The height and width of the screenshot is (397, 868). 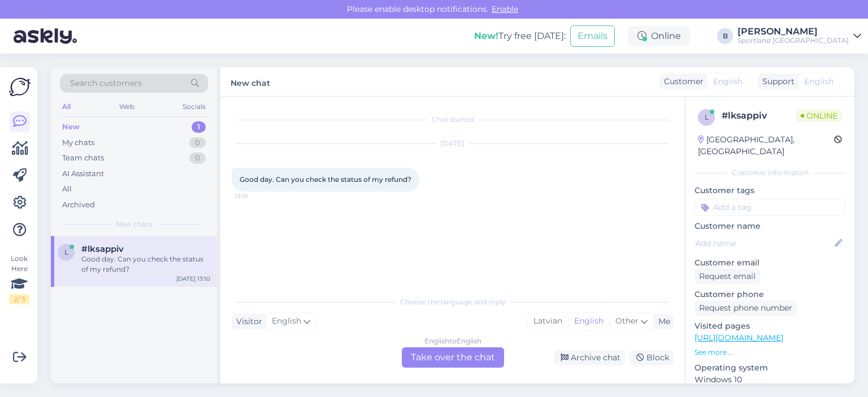 I want to click on span: Online, so click(x=819, y=116).